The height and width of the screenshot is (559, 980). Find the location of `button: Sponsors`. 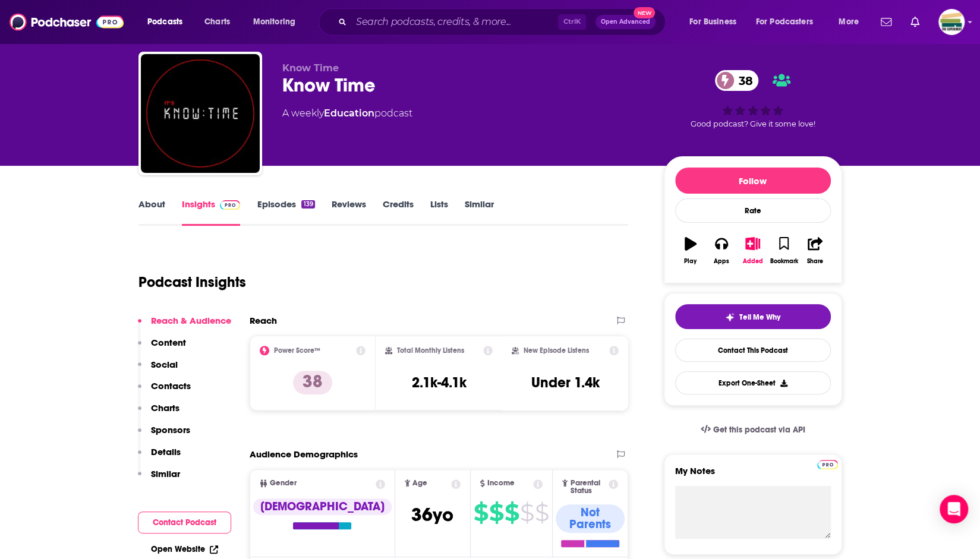

button: Sponsors is located at coordinates (164, 435).